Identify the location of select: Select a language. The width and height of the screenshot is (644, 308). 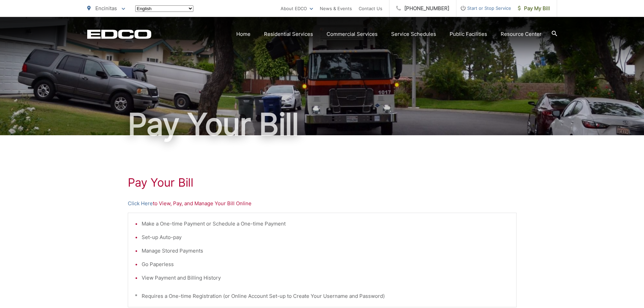
(164, 8).